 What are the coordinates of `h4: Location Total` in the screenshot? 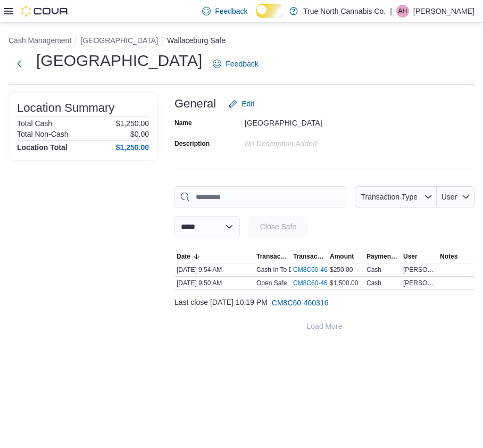 It's located at (42, 147).